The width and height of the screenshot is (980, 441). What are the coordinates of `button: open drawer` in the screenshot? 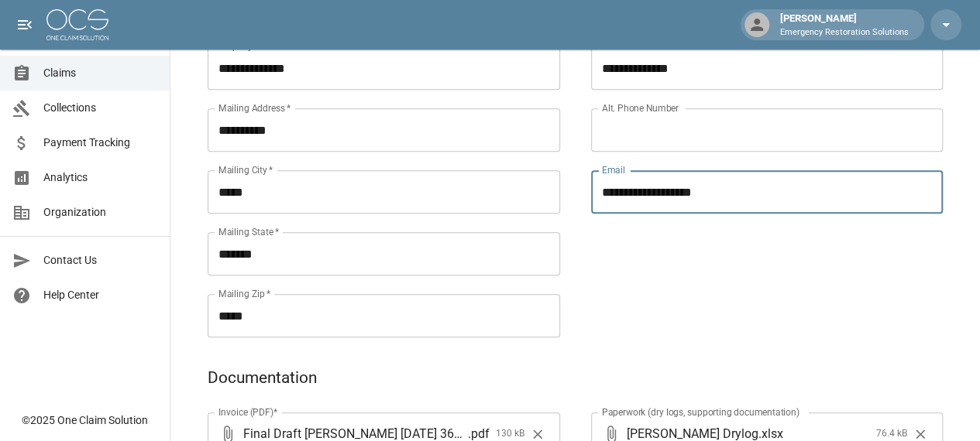 It's located at (25, 25).